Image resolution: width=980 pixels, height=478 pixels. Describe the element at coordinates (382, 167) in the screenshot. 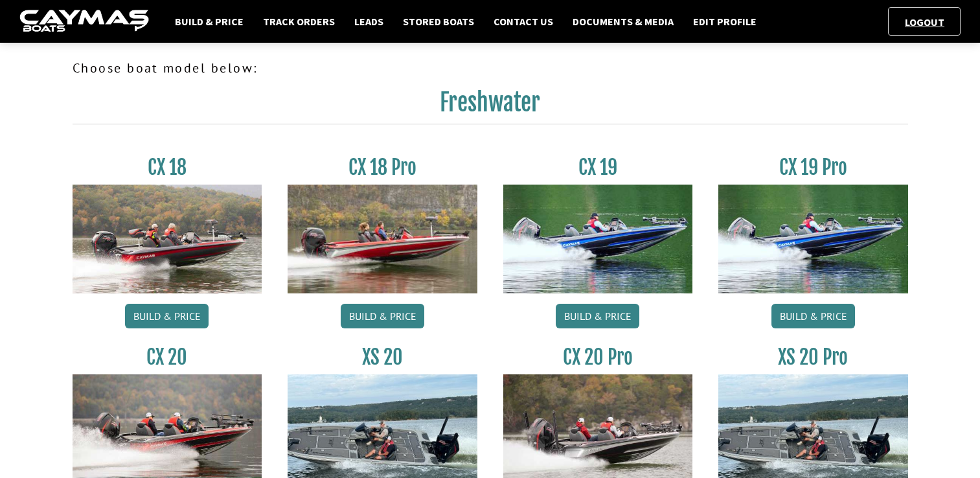

I see `h3: CX 18 Pro` at that location.